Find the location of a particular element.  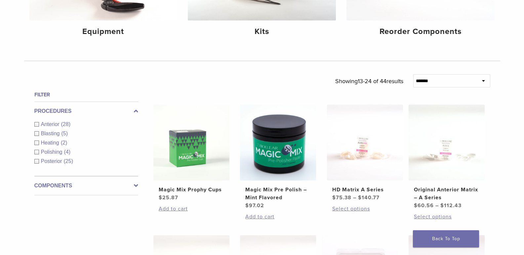

a: Add to cart: “Magic Mix Prophy Cups” is located at coordinates (191, 209).